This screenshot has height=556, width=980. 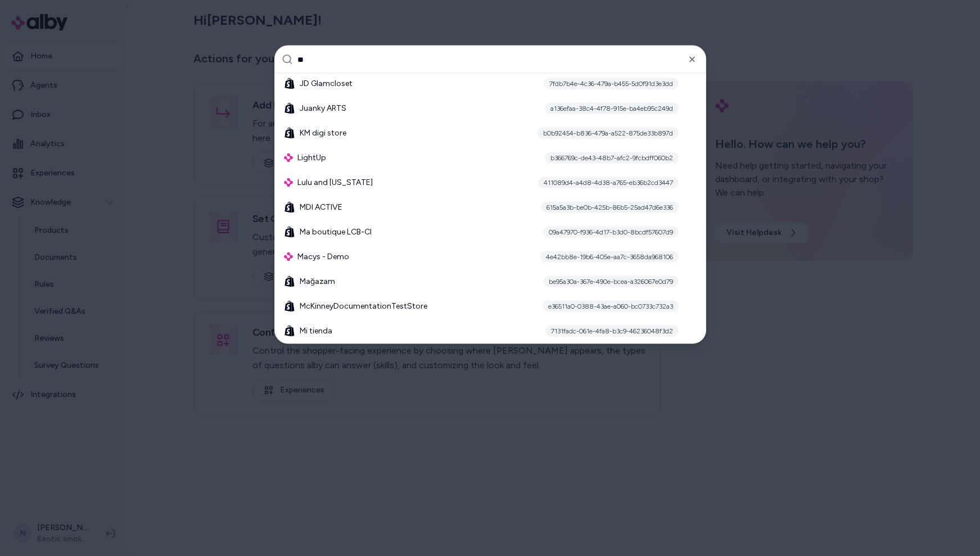 What do you see at coordinates (609, 208) in the screenshot?
I see `div: 615a5a3b-be0b-425b-86b5-25ad47d6e336` at bounding box center [609, 208].